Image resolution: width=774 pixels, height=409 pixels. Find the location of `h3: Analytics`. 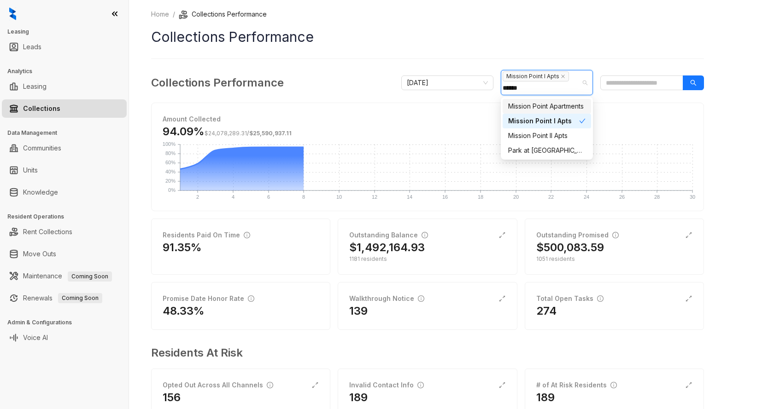

h3: Analytics is located at coordinates (68, 71).